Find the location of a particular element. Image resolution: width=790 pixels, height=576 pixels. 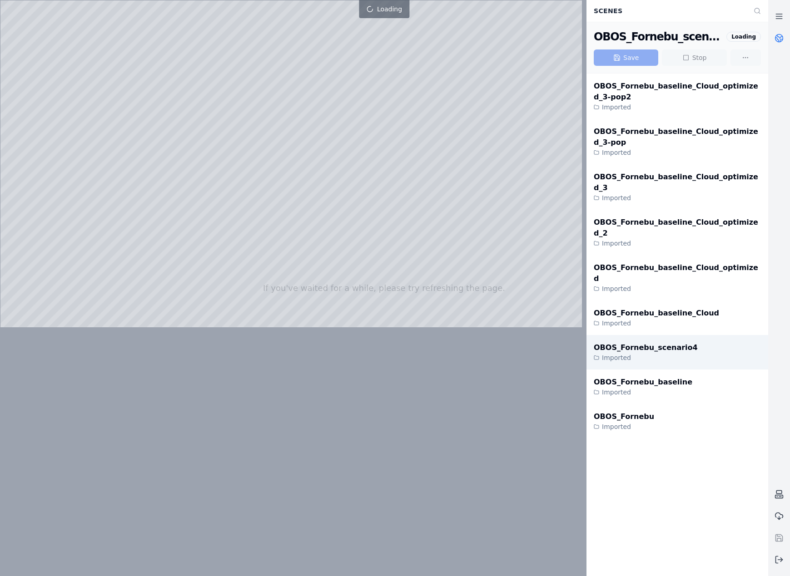

div: OBOS_Fornebu_baseline_Cloud is located at coordinates (656, 313).